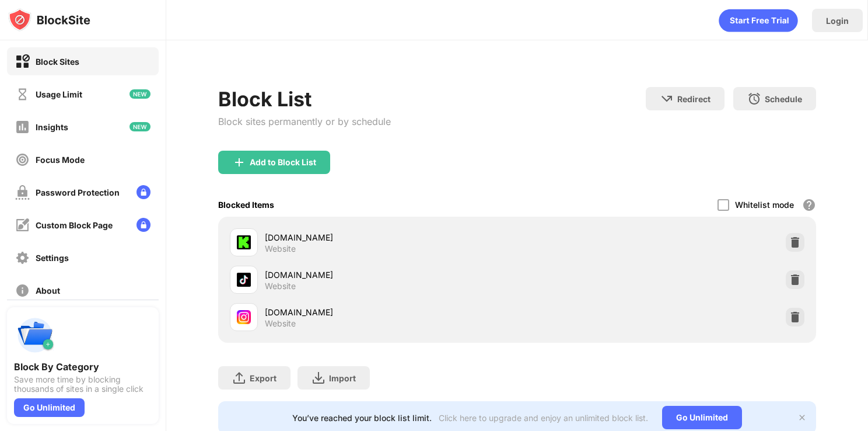 Image resolution: width=868 pixels, height=431 pixels. I want to click on div: Login, so click(837, 21).